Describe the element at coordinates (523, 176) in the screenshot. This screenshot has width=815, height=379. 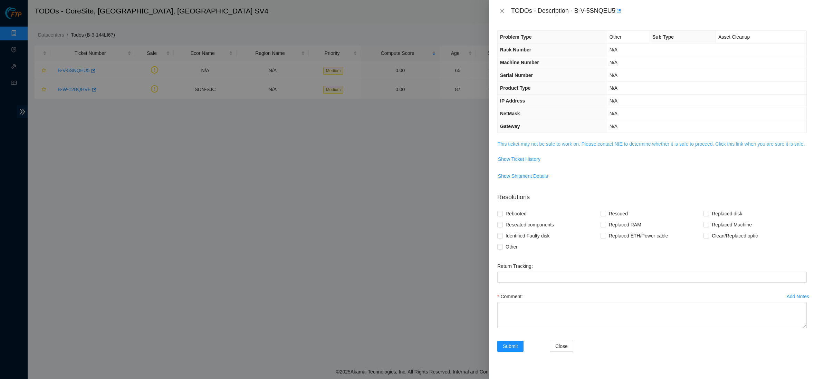
I see `button: Show Shipment Details` at that location.